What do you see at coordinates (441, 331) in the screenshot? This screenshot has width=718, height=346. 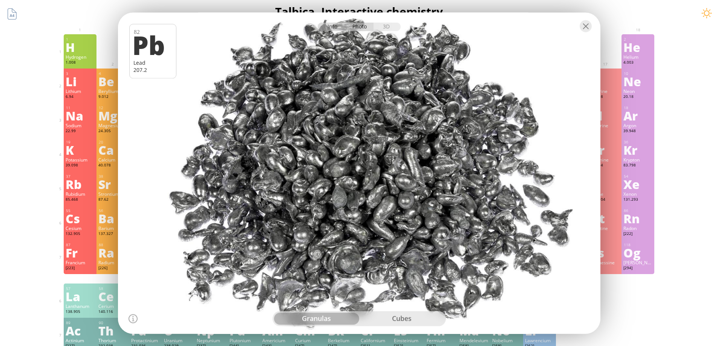 I see `div: Fm` at bounding box center [441, 331].